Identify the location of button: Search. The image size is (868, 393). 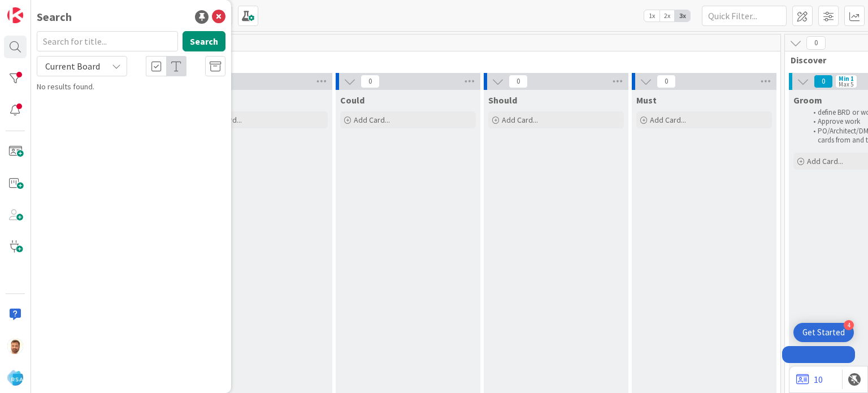
(204, 41).